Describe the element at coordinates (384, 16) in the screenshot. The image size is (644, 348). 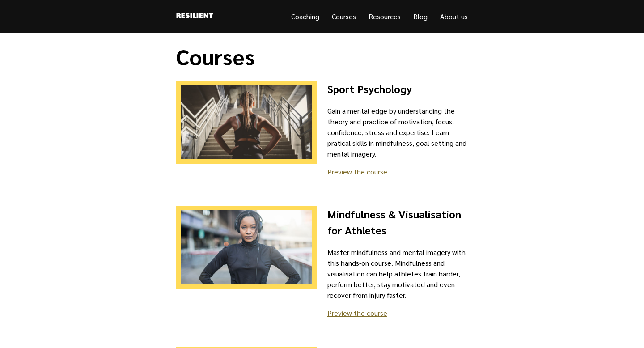
I see `a: Resources` at that location.